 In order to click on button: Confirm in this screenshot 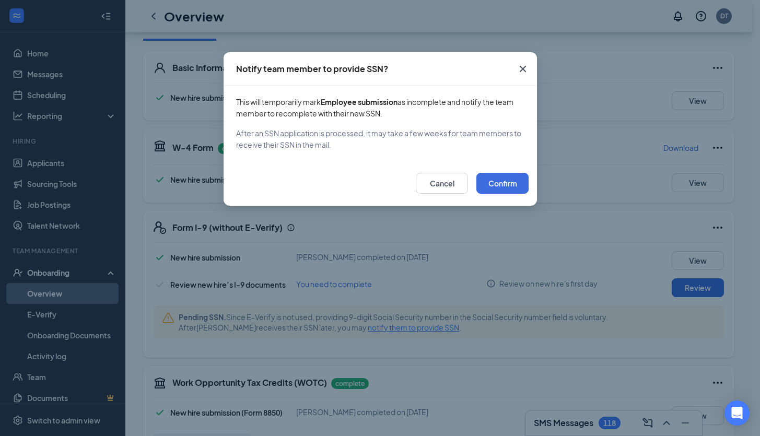, I will do `click(503, 183)`.